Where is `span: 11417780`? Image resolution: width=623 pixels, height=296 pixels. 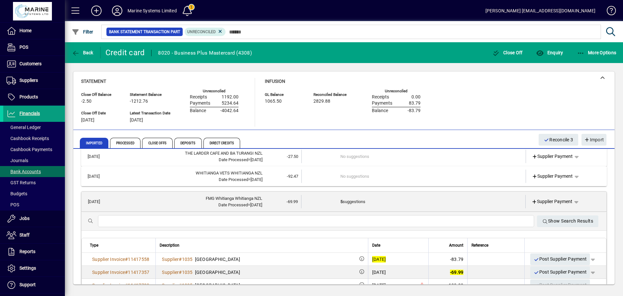
span: 11417780 is located at coordinates (139, 285).